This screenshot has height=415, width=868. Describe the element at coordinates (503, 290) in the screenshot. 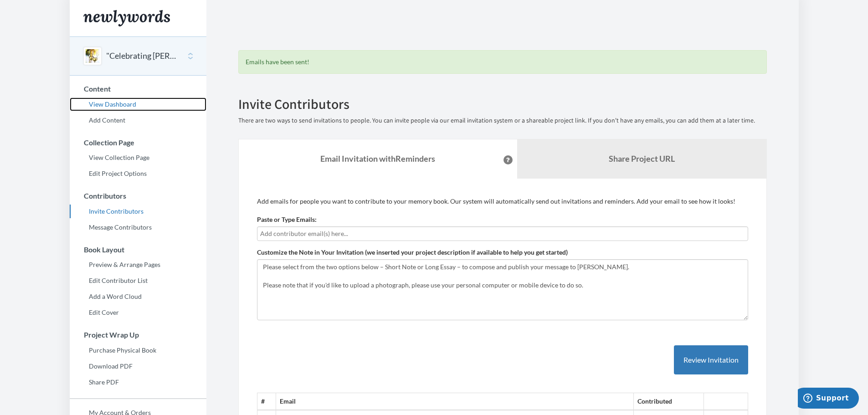

I see `textarea: Please select from the two options below – Short Note or Long Essay – to compose and publish your...` at that location.